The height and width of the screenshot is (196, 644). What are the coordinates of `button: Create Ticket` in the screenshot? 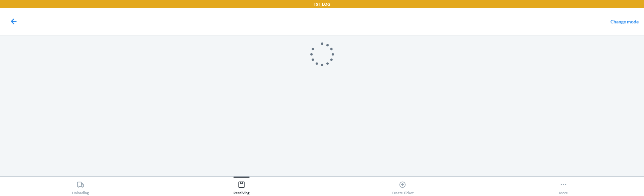 It's located at (402, 186).